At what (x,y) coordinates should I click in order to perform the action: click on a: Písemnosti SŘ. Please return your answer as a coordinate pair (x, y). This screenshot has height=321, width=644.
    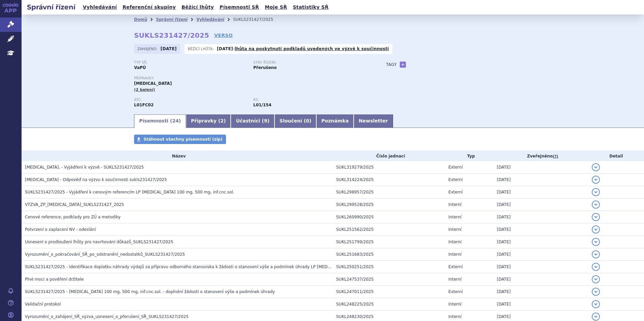
    Looking at the image, I should click on (239, 7).